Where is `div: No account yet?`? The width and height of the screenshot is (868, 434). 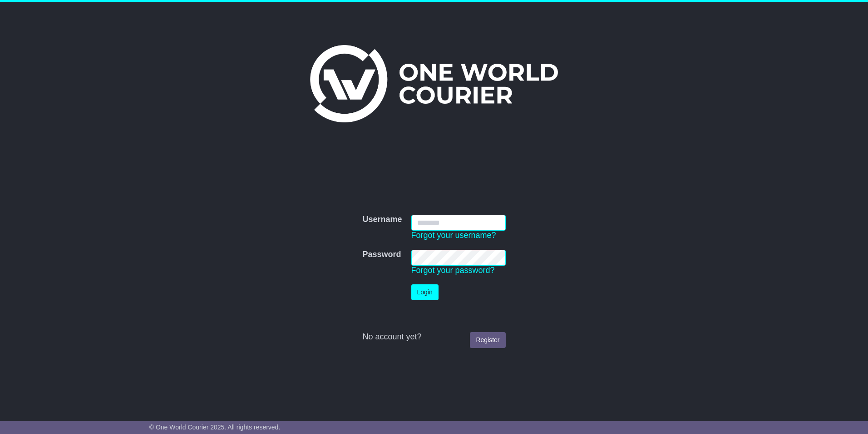 div: No account yet? is located at coordinates (434, 337).